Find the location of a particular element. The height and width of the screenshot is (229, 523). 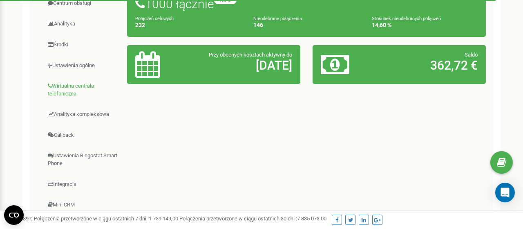

a: Callback is located at coordinates (82, 135).